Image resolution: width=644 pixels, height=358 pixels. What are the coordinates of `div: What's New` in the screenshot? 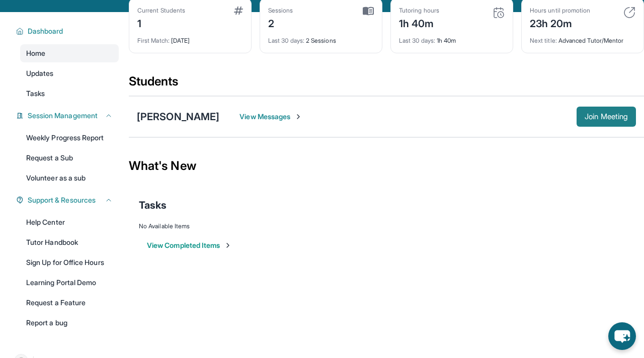 It's located at (387, 166).